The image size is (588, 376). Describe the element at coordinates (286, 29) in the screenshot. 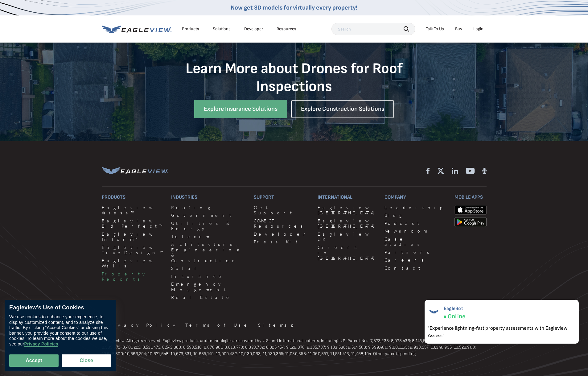

I see `div: Resources` at that location.